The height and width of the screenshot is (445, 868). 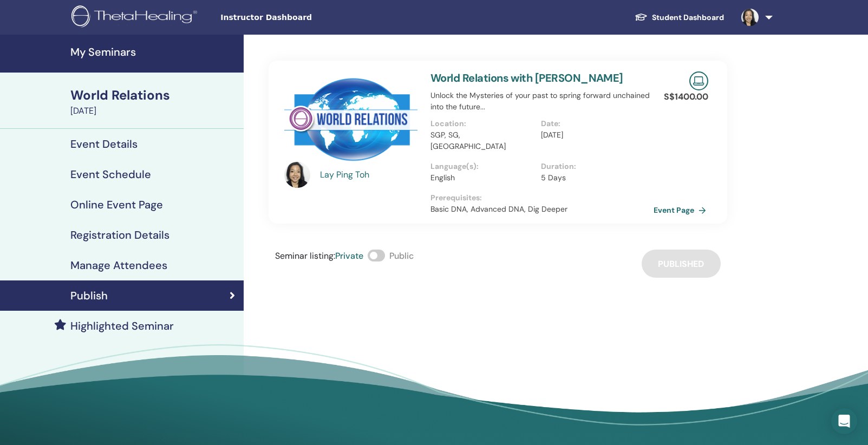 What do you see at coordinates (681, 210) in the screenshot?
I see `a: Event Page` at bounding box center [681, 210].